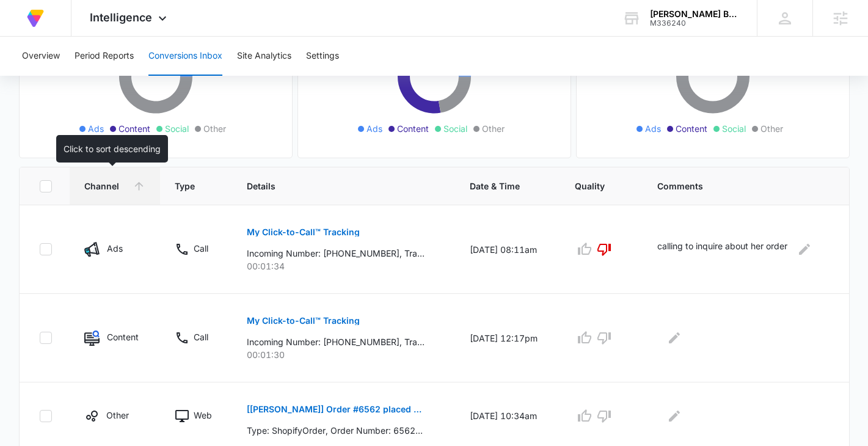  What do you see at coordinates (127, 76) in the screenshot?
I see `img: tab_keywords_by_traffic_grey.svg` at bounding box center [127, 76].